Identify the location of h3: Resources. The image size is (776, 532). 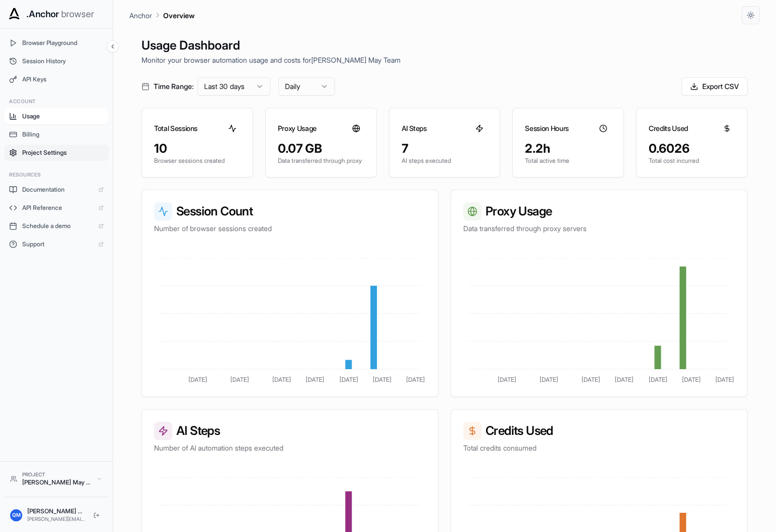
(56, 174).